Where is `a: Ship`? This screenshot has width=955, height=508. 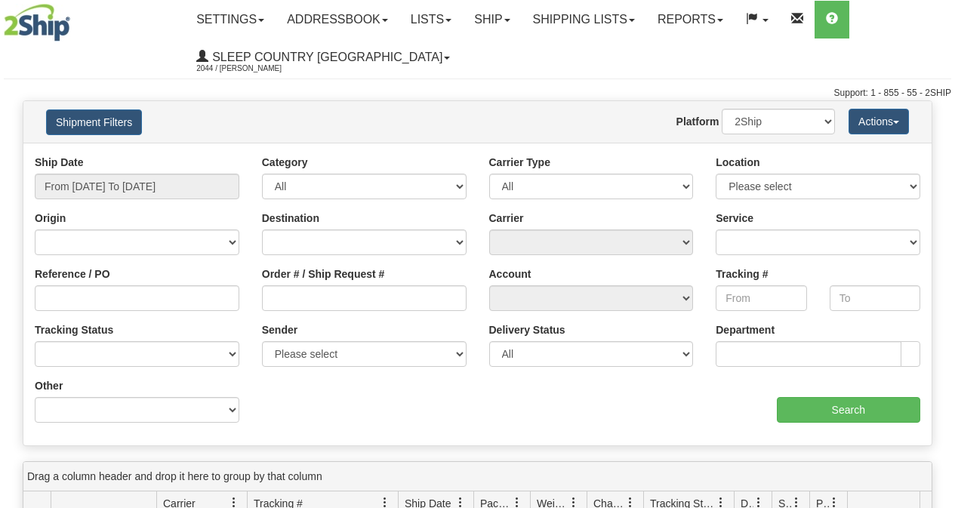
a: Ship is located at coordinates (492, 20).